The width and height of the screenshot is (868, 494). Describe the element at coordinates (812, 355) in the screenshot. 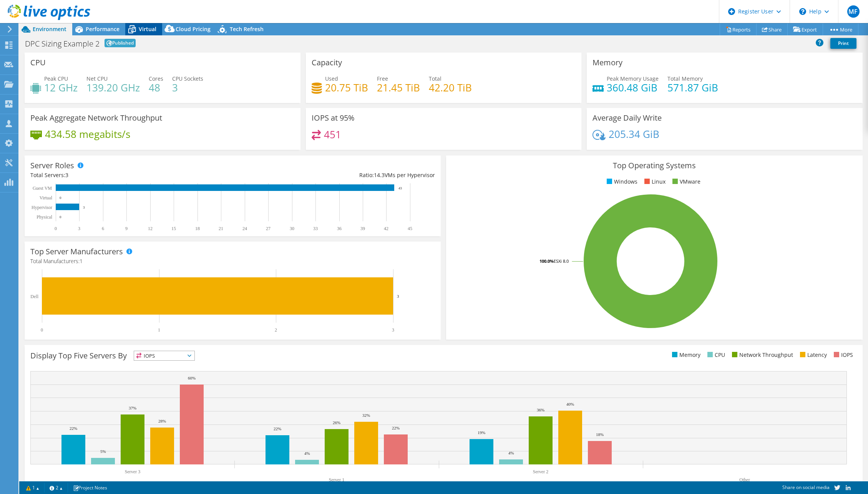

I see `li: Latency` at that location.